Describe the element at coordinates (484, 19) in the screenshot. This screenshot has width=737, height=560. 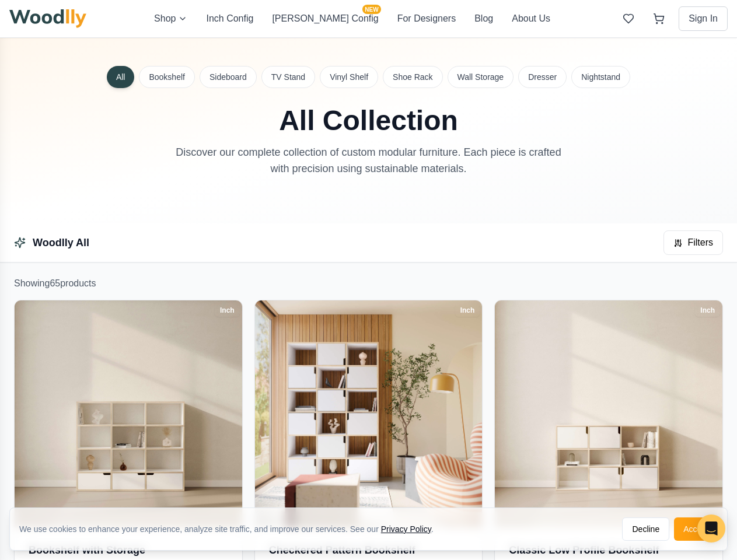
I see `button: Blog` at that location.